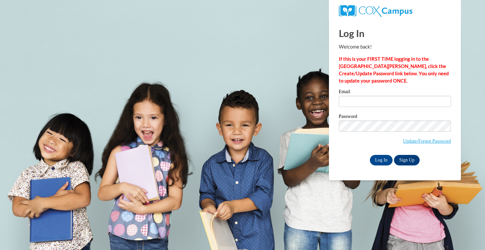 The height and width of the screenshot is (250, 485). What do you see at coordinates (375, 10) in the screenshot?
I see `a: COX Campus` at bounding box center [375, 10].